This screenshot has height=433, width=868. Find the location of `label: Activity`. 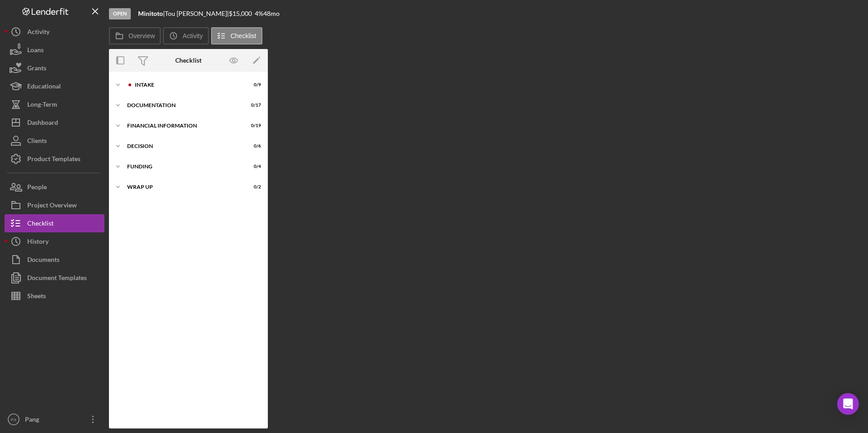

label: Activity is located at coordinates (192, 36).